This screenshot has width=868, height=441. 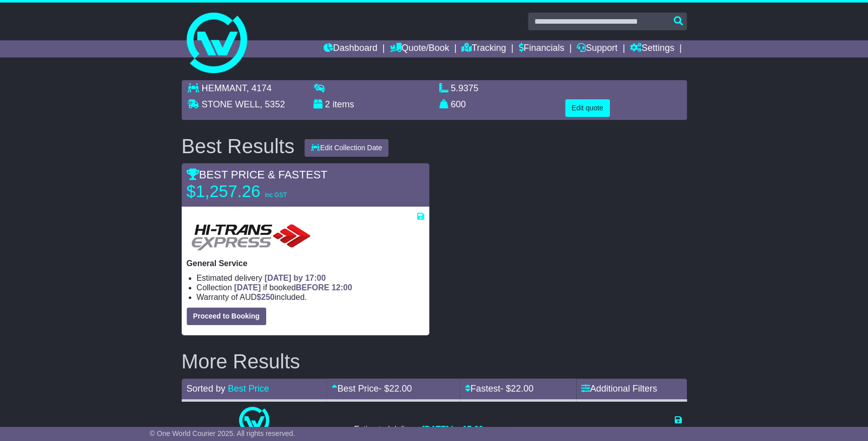 What do you see at coordinates (254, 422) in the screenshot?
I see `img: One World Courier: Same Day Nationwide(quotes take 0.5-1 hour)` at bounding box center [254, 422].